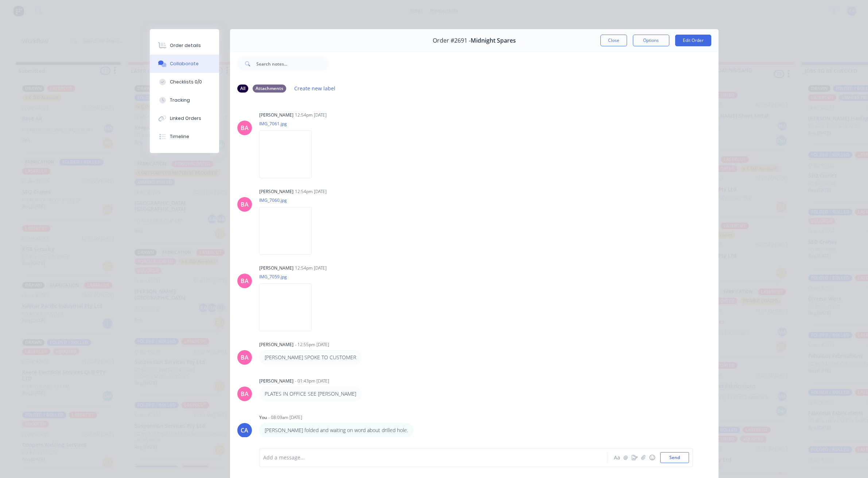 Image resolution: width=868 pixels, height=478 pixels. I want to click on p: IMG_7059.jpg, so click(289, 277).